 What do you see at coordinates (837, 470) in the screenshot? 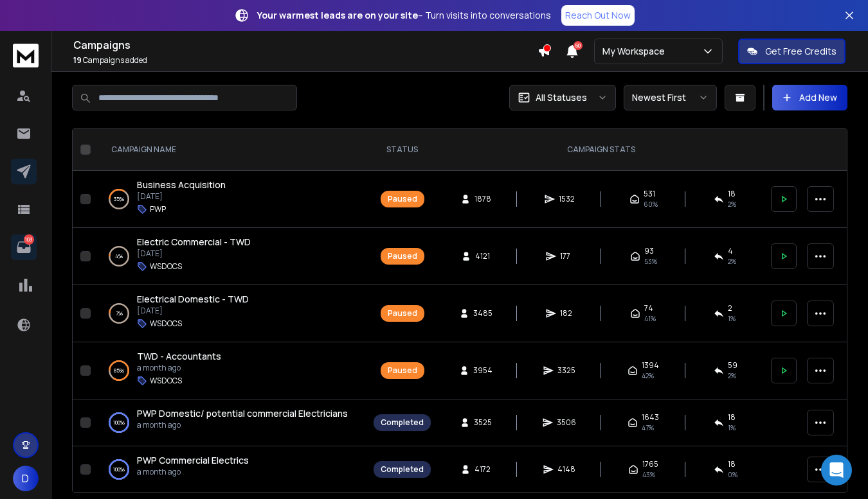
I see `div: Open Intercom Messenger` at bounding box center [837, 470].